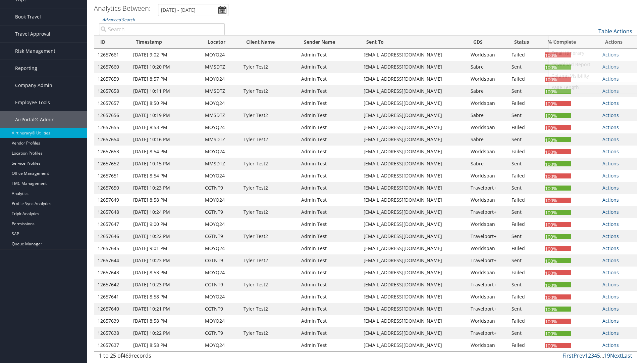  I want to click on span: AirPortal® Admin, so click(34, 119).